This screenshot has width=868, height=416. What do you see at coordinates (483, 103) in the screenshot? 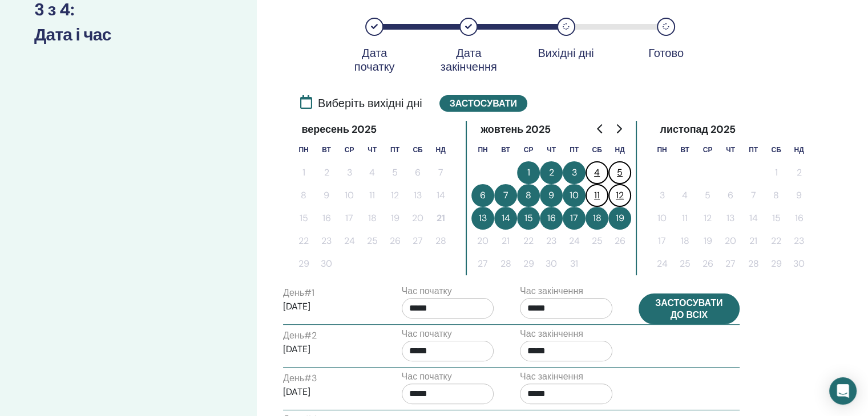
I see `button: Застосувати` at bounding box center [483, 103].